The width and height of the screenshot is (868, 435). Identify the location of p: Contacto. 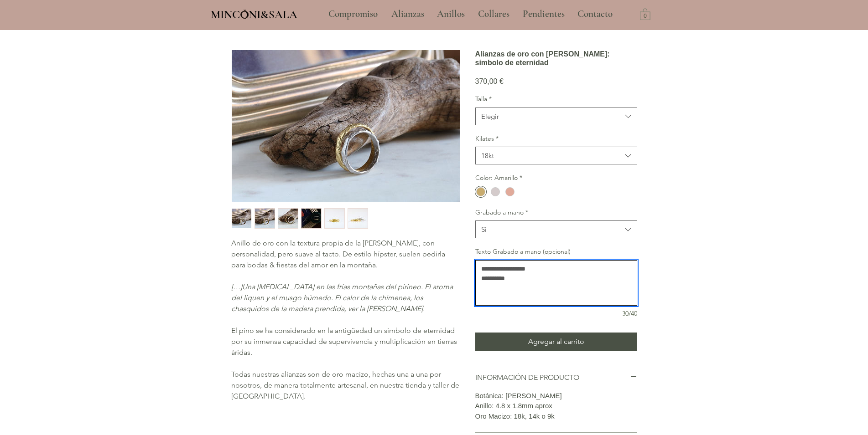
(595, 14).